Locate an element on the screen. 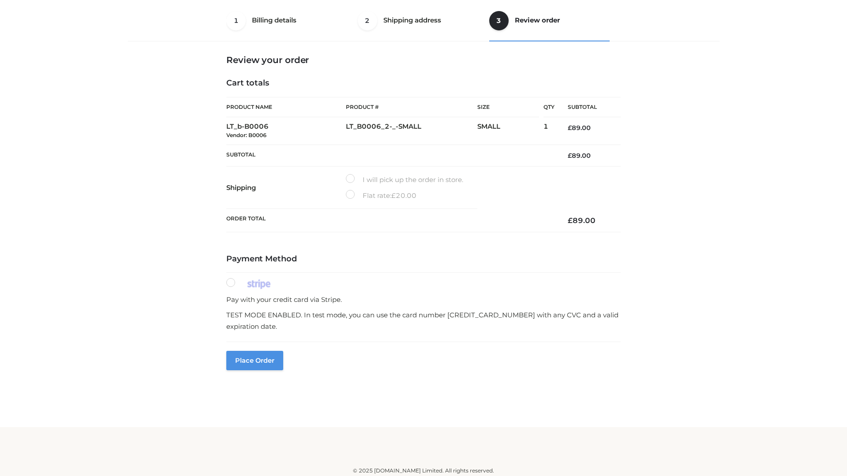 Image resolution: width=847 pixels, height=476 pixels. td: LT_b-B0006 is located at coordinates (286, 131).